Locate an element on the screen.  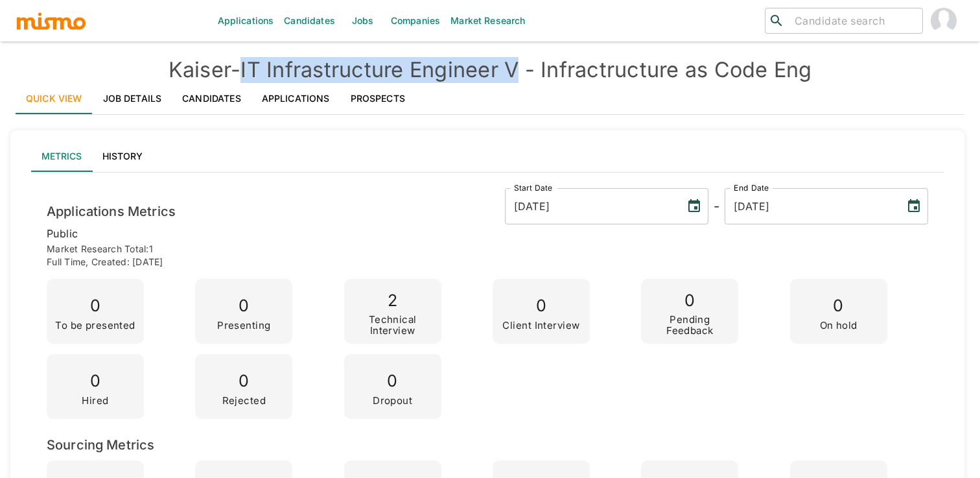
p: To be presented is located at coordinates (95, 326).